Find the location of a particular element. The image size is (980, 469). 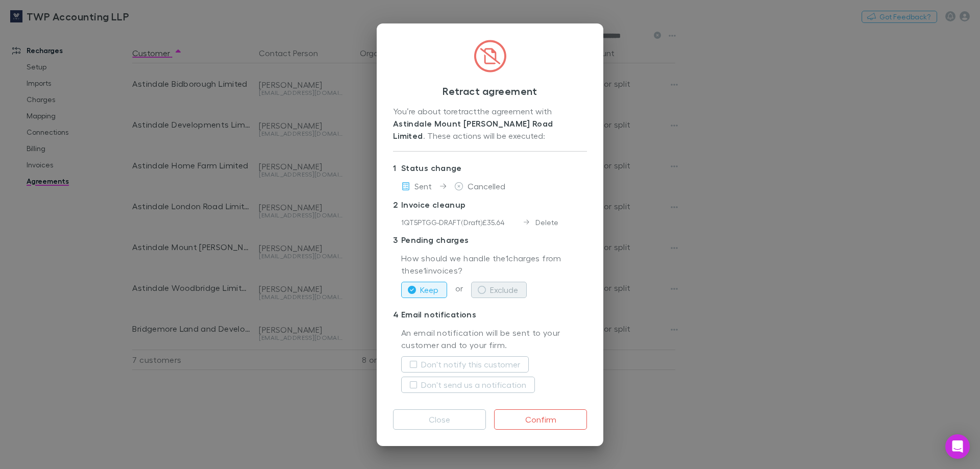

span: Cancelled is located at coordinates (487, 186).